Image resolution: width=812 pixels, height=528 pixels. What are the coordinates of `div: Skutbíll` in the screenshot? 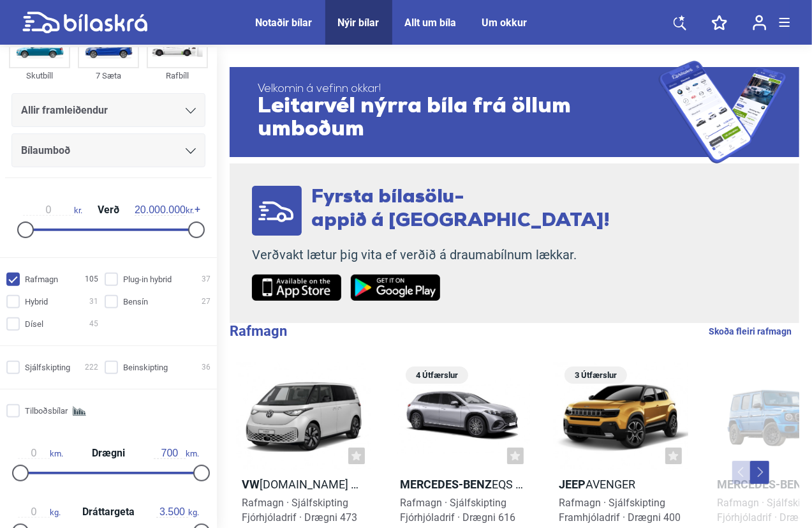 It's located at (40, 75).